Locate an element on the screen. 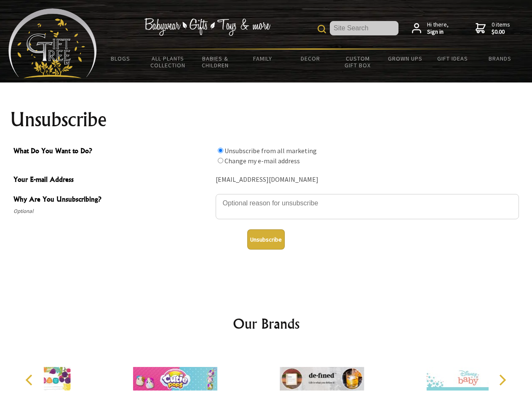 This screenshot has height=404, width=532. strong: $0.00 is located at coordinates (501, 32).